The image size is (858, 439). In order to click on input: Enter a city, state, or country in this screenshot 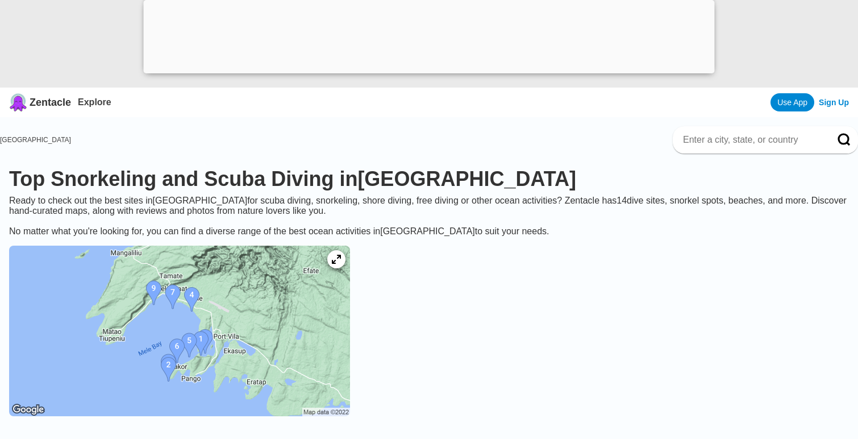, I will do `click(752, 140)`.